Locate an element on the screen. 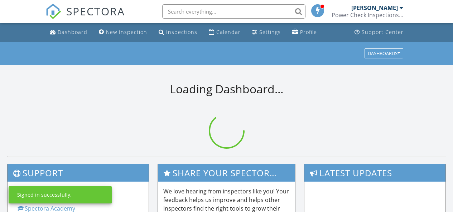 The width and height of the screenshot is (453, 212). input: Search everything... is located at coordinates (234, 11).